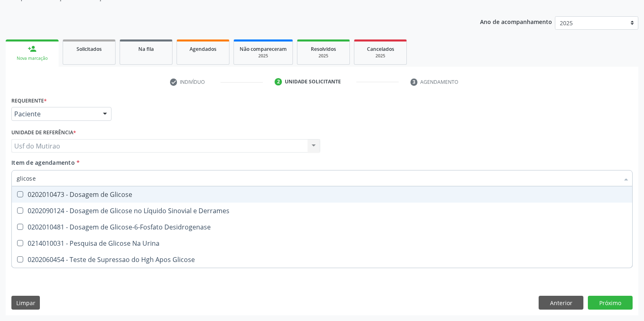  I want to click on span: Agendados, so click(203, 49).